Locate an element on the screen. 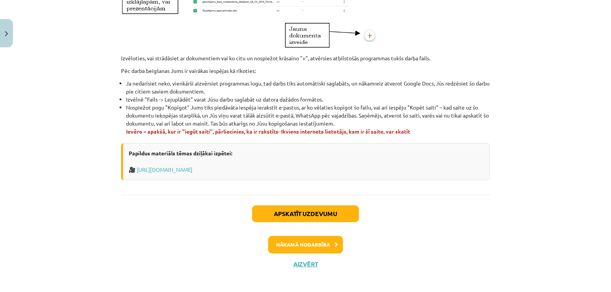 The width and height of the screenshot is (611, 292). button: Aizvērt is located at coordinates (306, 264).